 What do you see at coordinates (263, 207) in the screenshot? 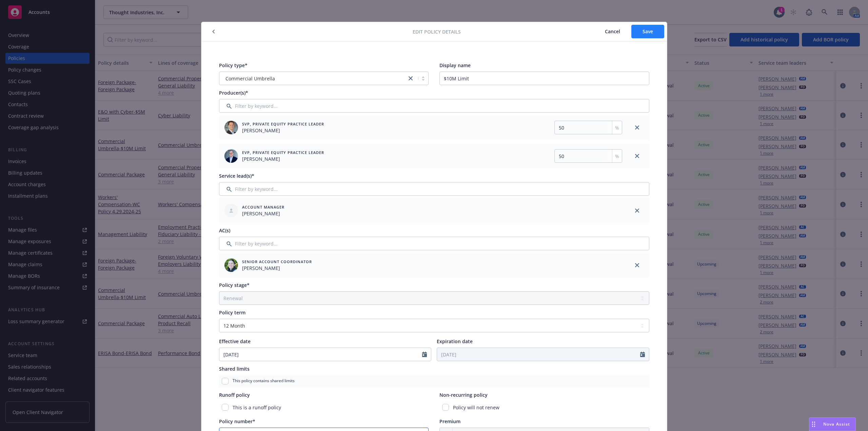
I see `span: Account Manager` at bounding box center [263, 207].